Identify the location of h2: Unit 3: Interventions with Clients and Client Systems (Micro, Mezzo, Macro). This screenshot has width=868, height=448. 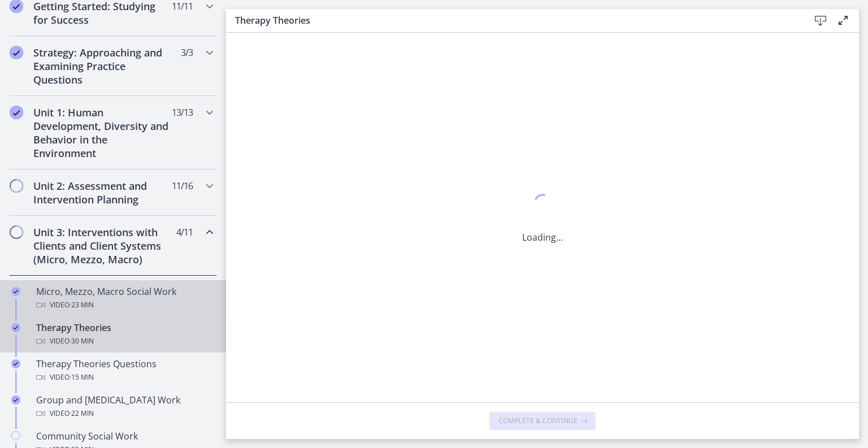
(102, 246).